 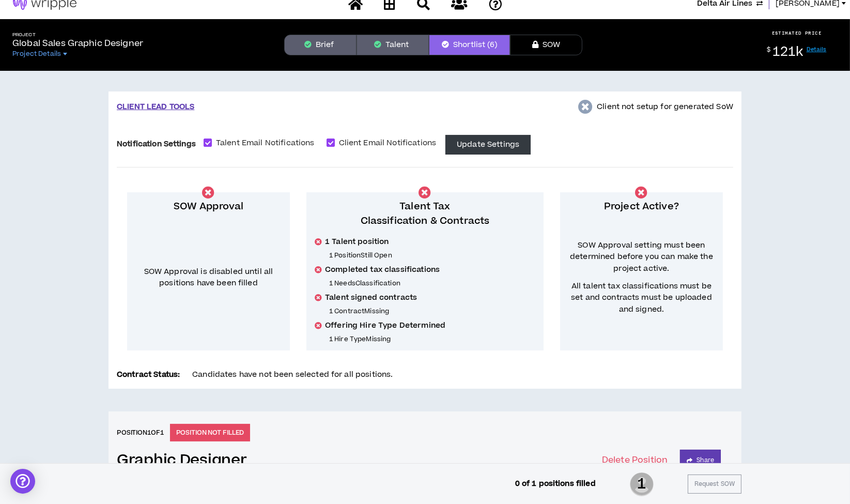 What do you see at coordinates (665, 107) in the screenshot?
I see `p: Client not setup for generated SoW` at bounding box center [665, 107].